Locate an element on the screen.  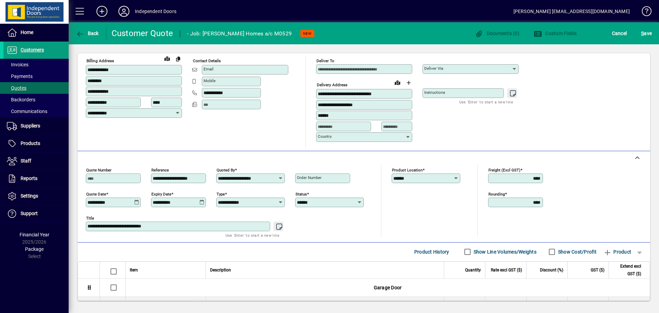
td: 11.5000 is located at coordinates (547, 304).